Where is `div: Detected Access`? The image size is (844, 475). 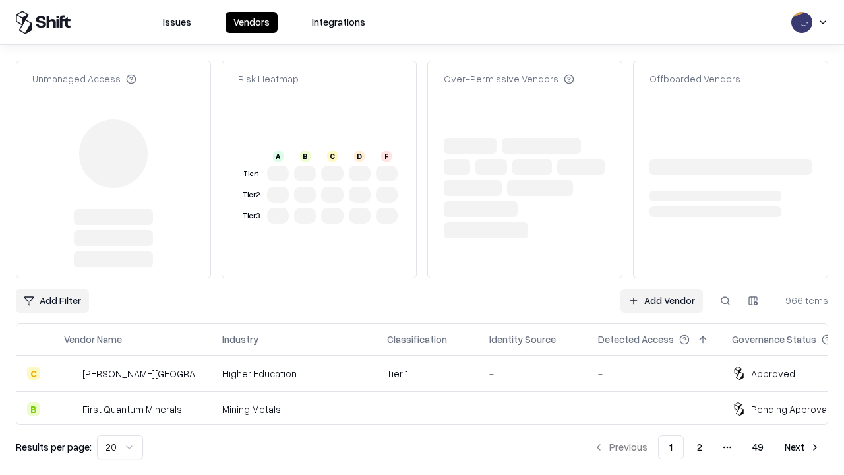
div: Detected Access is located at coordinates (636, 339).